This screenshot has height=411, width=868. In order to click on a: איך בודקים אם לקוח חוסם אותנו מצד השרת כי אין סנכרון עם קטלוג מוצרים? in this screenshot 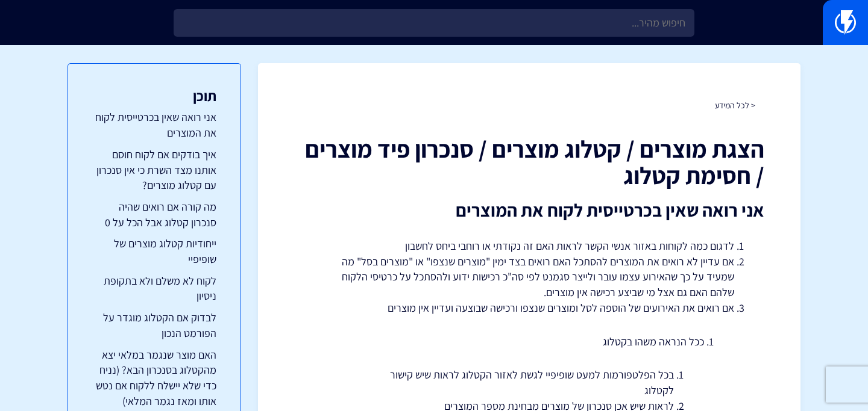, I will do `click(154, 170)`.